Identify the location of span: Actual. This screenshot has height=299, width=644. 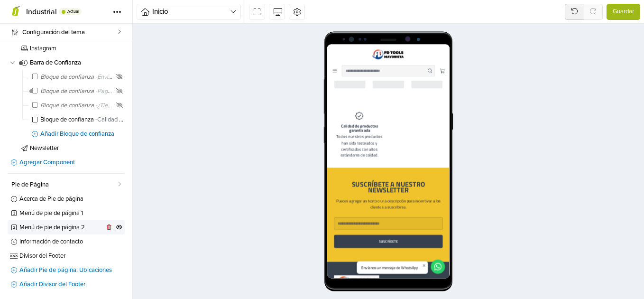
(73, 11).